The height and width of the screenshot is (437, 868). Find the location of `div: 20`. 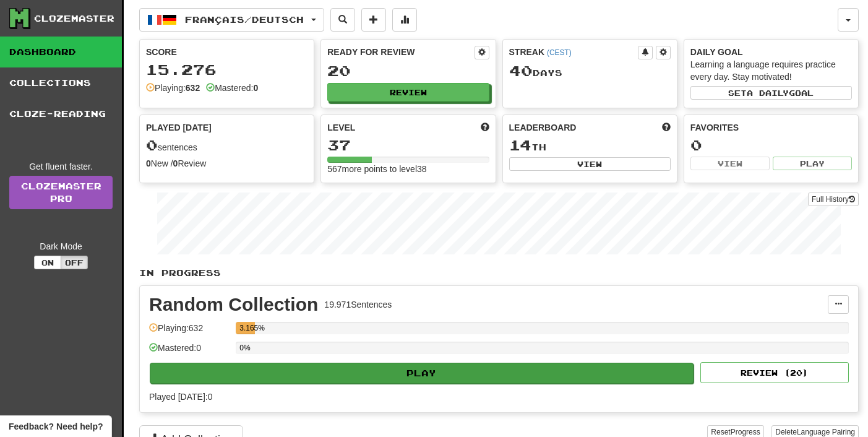

div: 20 is located at coordinates (408, 71).